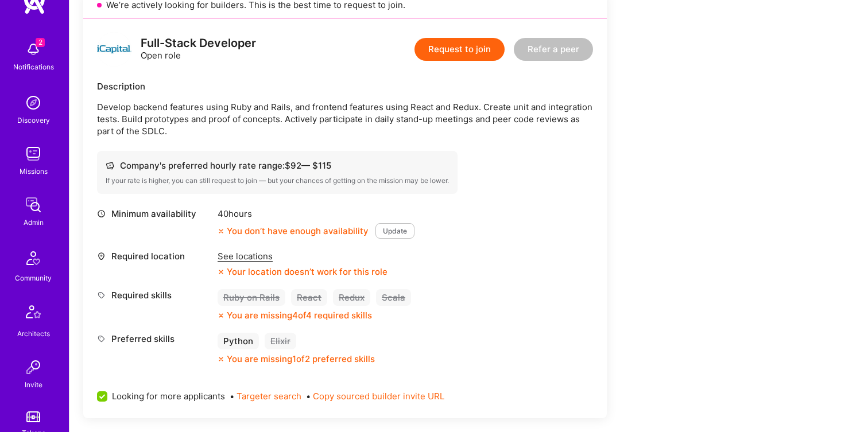  I want to click on i: icon Cash, so click(110, 165).